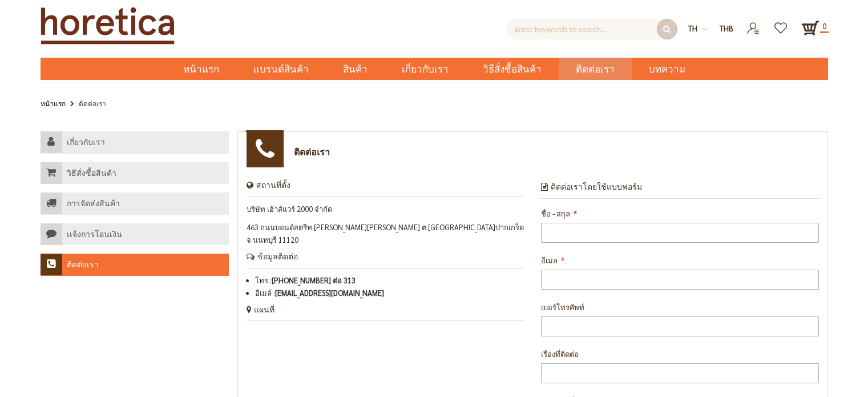 The width and height of the screenshot is (868, 397). Describe the element at coordinates (390, 281) in the screenshot. I see `li: โทร :` at that location.